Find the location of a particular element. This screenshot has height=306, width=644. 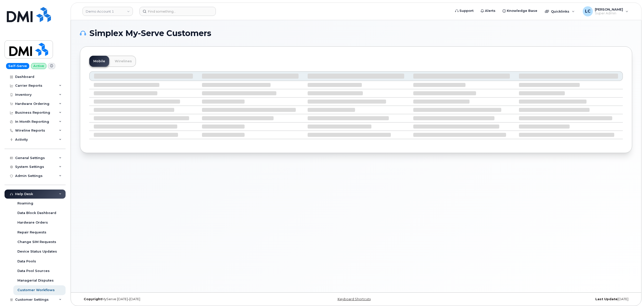

a: Keyboard Shortcuts is located at coordinates (354, 299).